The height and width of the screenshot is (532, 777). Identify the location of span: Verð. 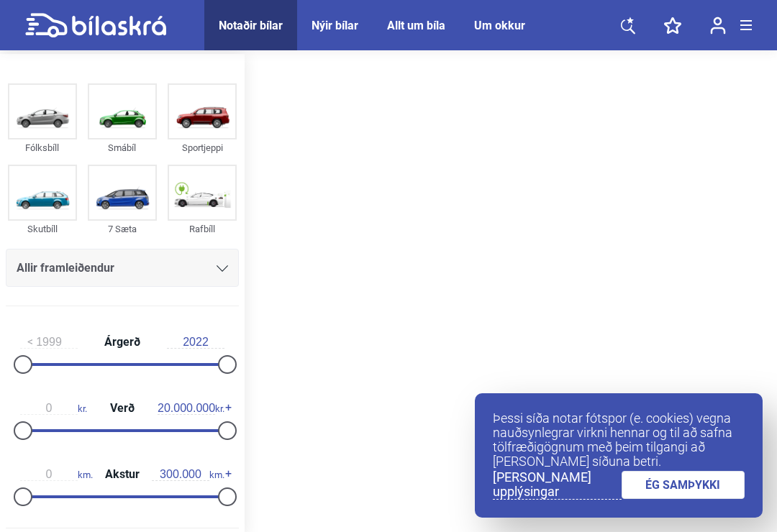
(122, 408).